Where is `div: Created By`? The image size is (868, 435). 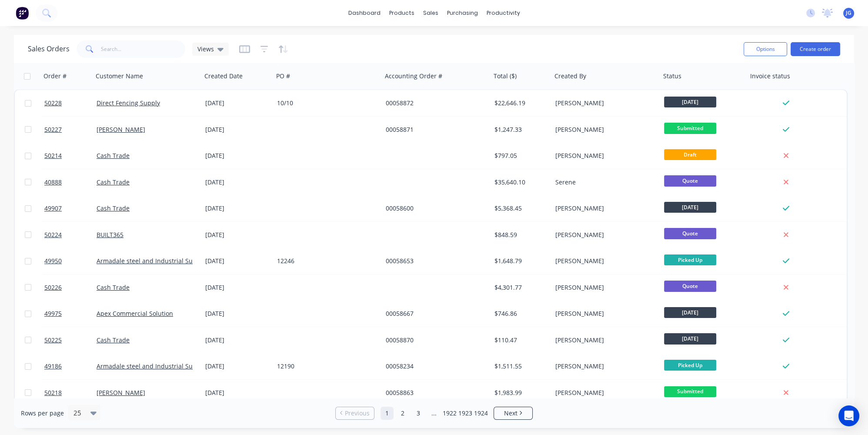
div: Created By is located at coordinates (570, 76).